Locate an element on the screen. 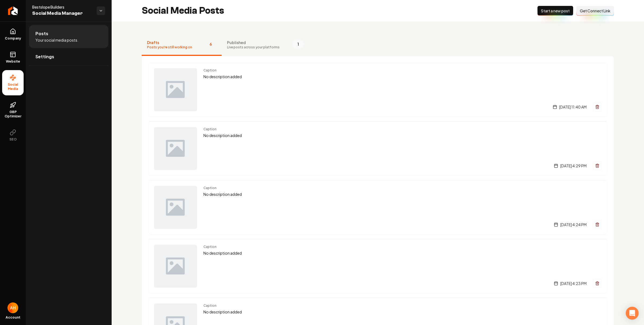 The height and width of the screenshot is (325, 644). a: GBP Optimizer is located at coordinates (13, 110).